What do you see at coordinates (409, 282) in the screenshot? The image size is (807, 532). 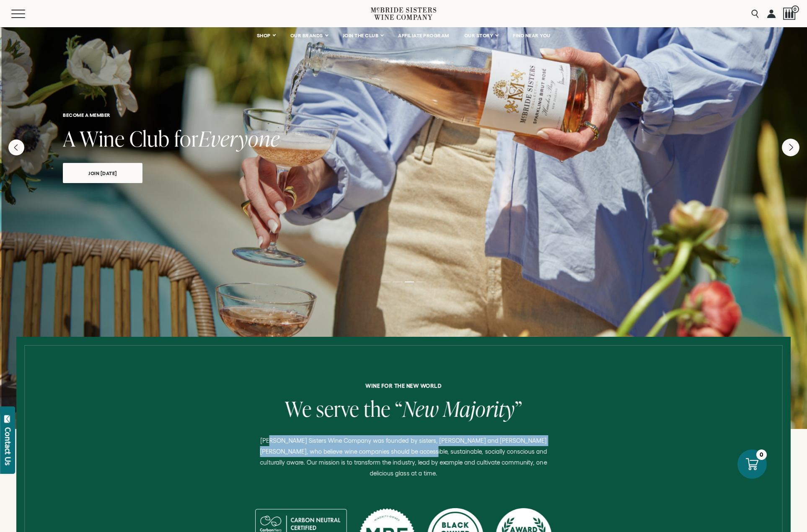 I see `li: Page dot 3` at bounding box center [409, 282].